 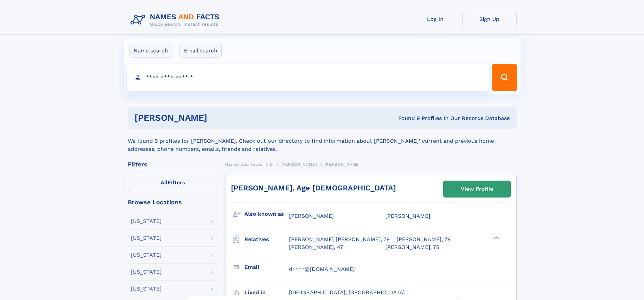 I want to click on span: D, so click(x=272, y=164).